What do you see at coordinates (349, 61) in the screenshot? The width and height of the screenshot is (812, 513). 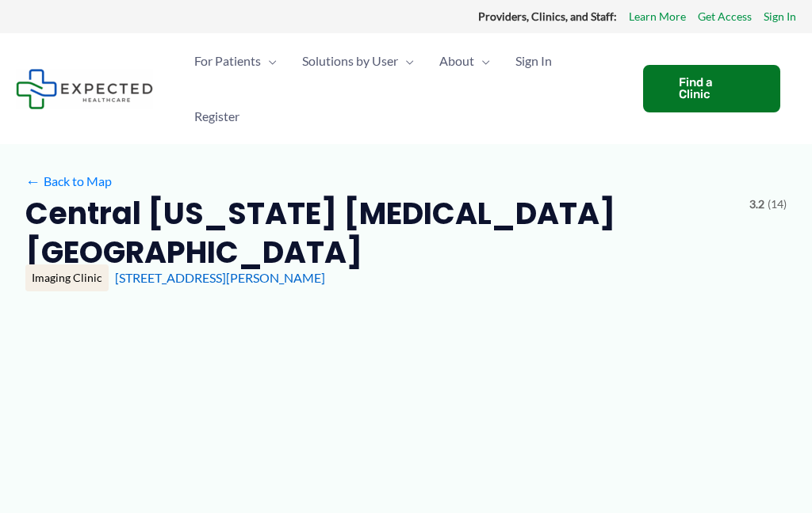 I see `span: Solutions by User` at bounding box center [349, 61].